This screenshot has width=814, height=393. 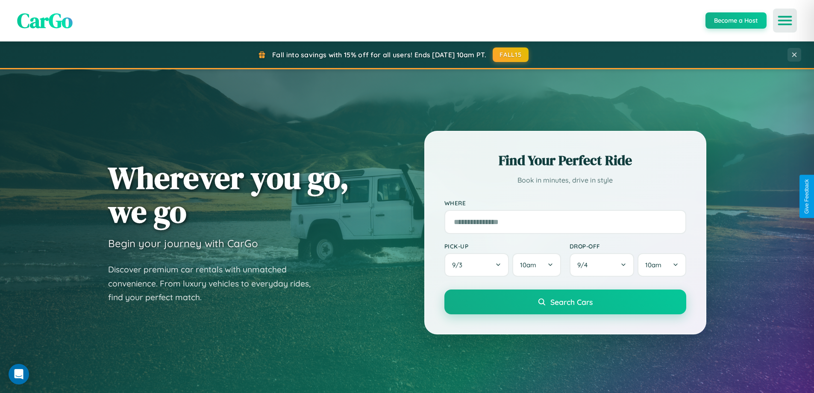 I want to click on button: FALL15, so click(x=510, y=55).